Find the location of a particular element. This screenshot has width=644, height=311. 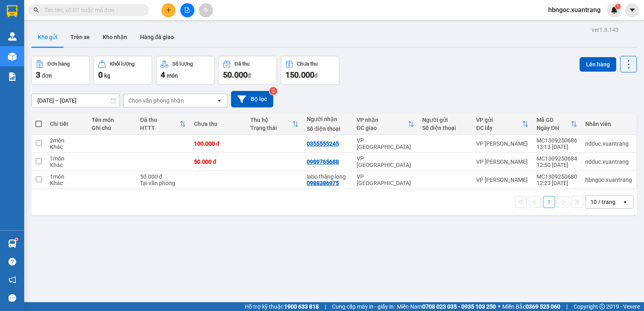

div: 0988386975 is located at coordinates (323, 183).